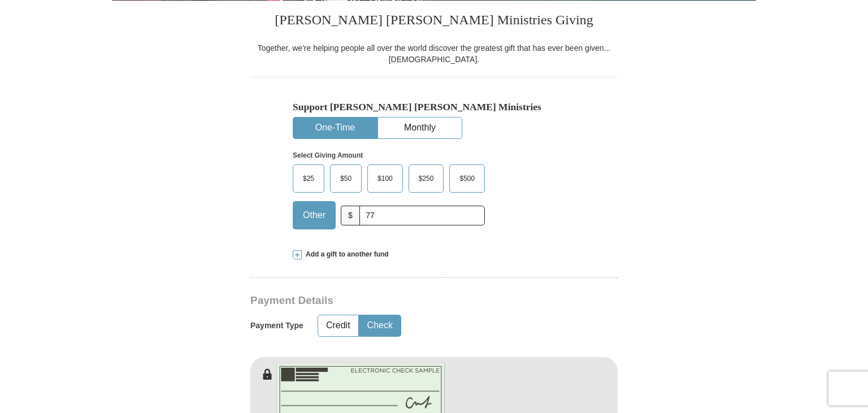 This screenshot has height=413, width=868. Describe the element at coordinates (380, 325) in the screenshot. I see `button: Check` at that location.